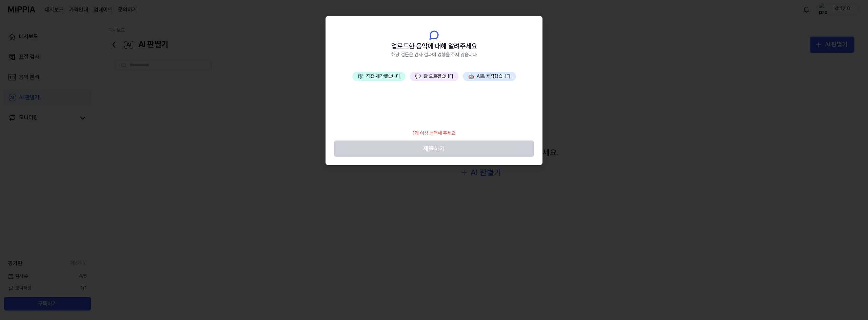 Image resolution: width=868 pixels, height=320 pixels. What do you see at coordinates (378, 76) in the screenshot?
I see `button: 🎼직접 제작했습니다` at bounding box center [378, 76].